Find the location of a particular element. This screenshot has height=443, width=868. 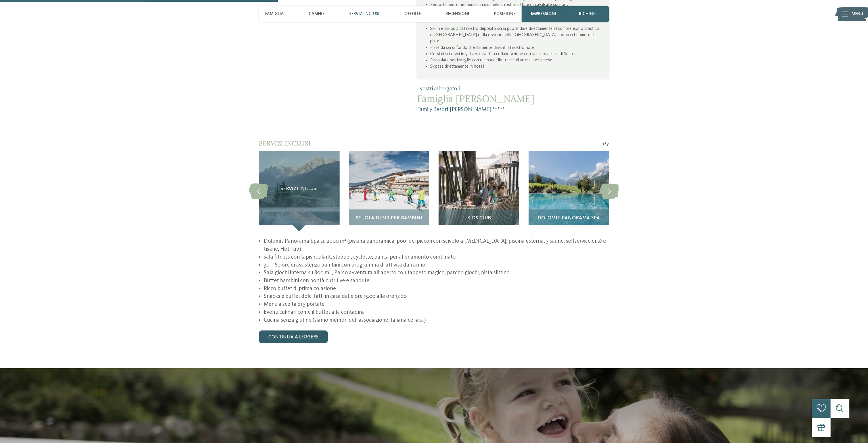

span: Kids Club is located at coordinates (479, 218).